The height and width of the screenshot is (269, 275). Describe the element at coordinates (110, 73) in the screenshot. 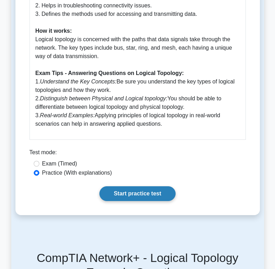

I see `b: Exam Tips - Answering Questions on Logical Topology:` at that location.